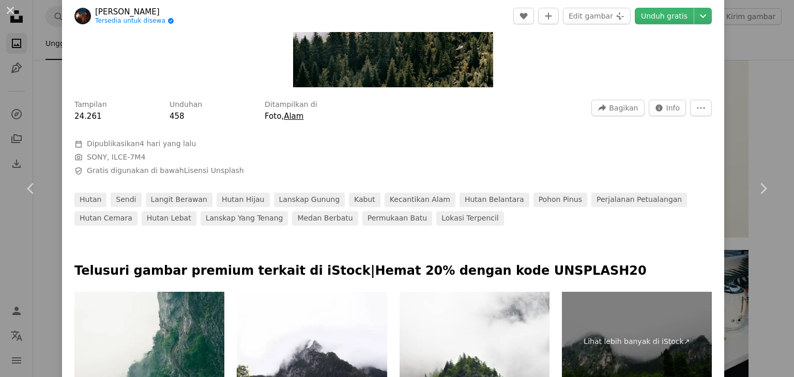 The width and height of the screenshot is (794, 377). What do you see at coordinates (701, 108) in the screenshot?
I see `button: Tindakan Lainnya` at bounding box center [701, 108].